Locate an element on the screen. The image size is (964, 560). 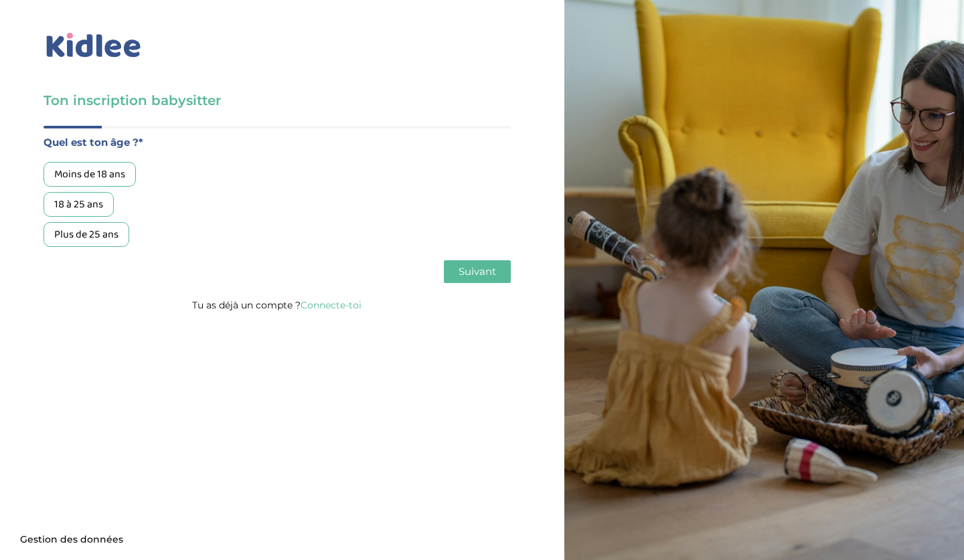
span: Suivant is located at coordinates (477, 271).